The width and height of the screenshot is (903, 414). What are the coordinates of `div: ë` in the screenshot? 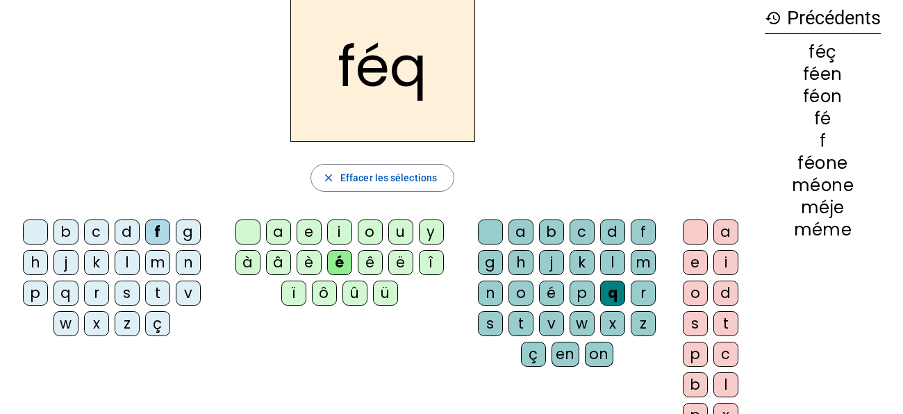 It's located at (401, 263).